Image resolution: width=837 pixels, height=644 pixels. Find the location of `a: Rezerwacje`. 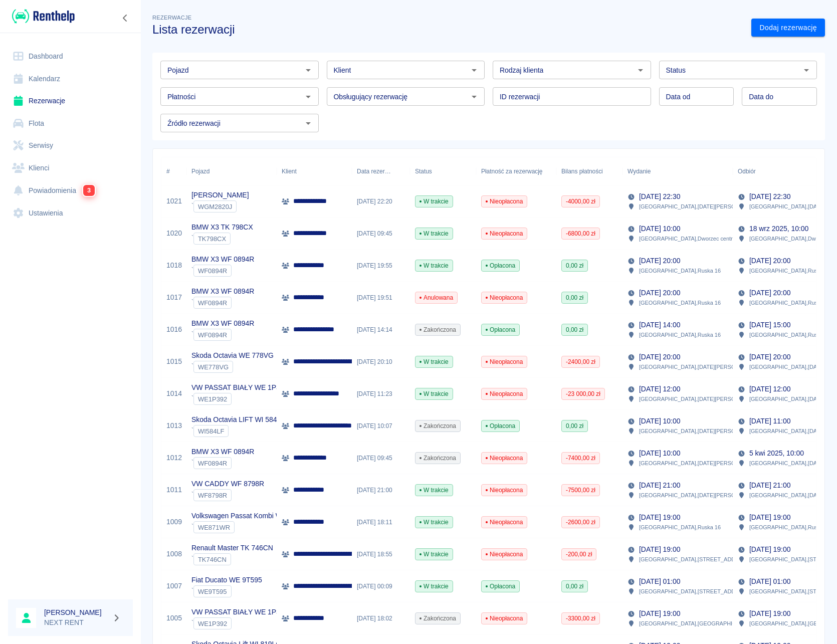

a: Rezerwacje is located at coordinates (70, 101).